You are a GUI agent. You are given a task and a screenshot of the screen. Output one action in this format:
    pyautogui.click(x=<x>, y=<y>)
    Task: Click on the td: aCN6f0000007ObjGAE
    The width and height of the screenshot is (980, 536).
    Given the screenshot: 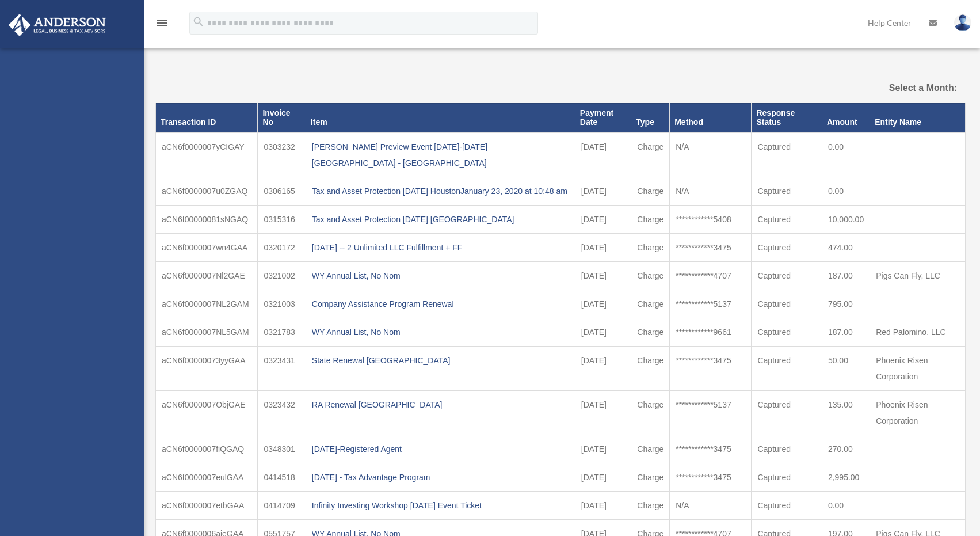 What is the action you would take?
    pyautogui.click(x=206, y=413)
    